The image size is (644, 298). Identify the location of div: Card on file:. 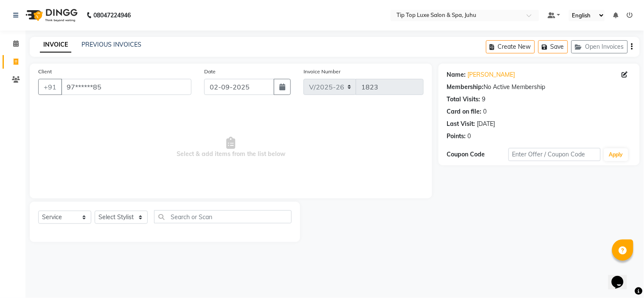
(464, 111).